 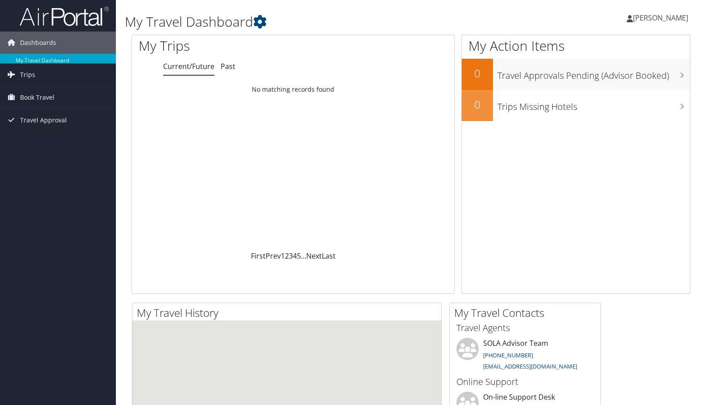 What do you see at coordinates (188, 66) in the screenshot?
I see `a: Current/Future` at bounding box center [188, 66].